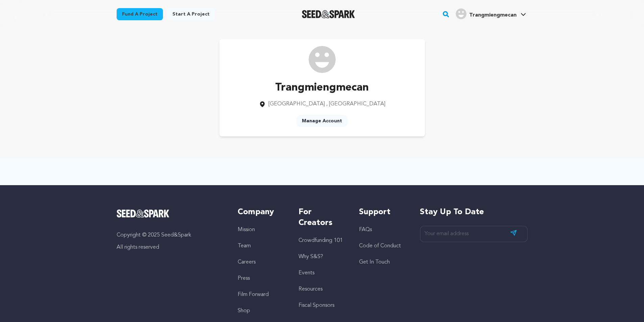 The height and width of the screenshot is (322, 644). What do you see at coordinates (170, 247) in the screenshot?
I see `p: All rights reserved` at bounding box center [170, 247].